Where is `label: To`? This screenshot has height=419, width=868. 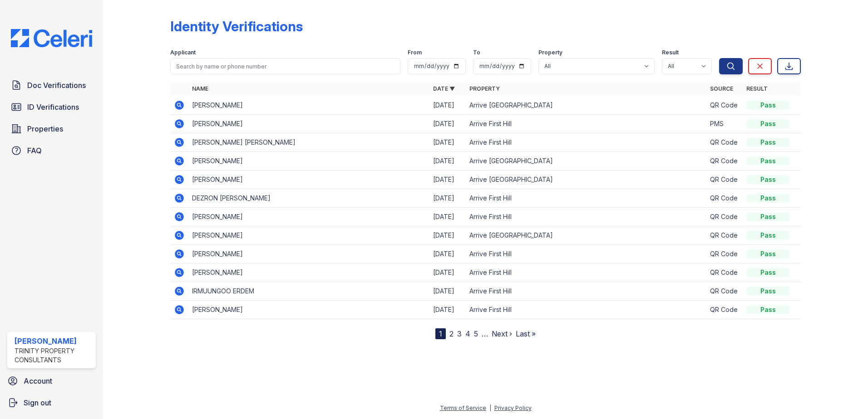 label: To is located at coordinates (477, 52).